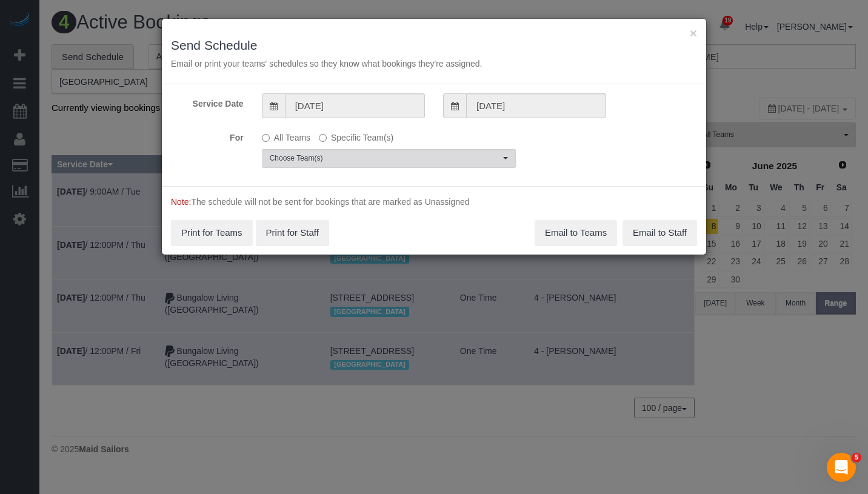 The width and height of the screenshot is (868, 494). I want to click on button: Email to Teams, so click(576, 233).